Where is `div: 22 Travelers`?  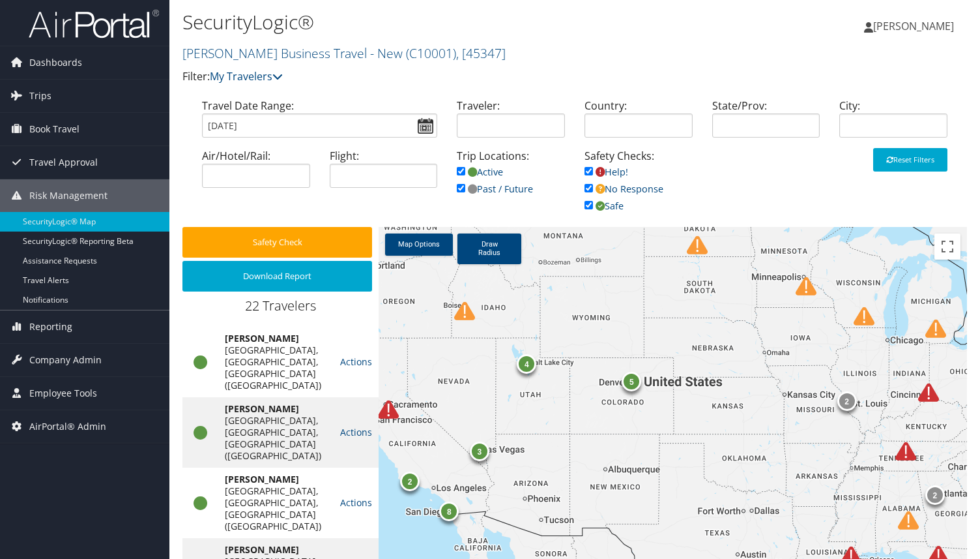
div: 22 Travelers is located at coordinates (281, 309).